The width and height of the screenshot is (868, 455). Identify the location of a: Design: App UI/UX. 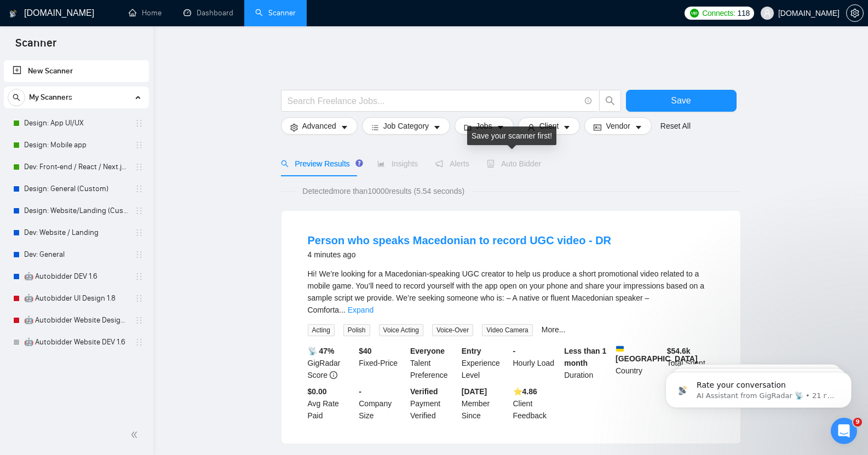
(76, 123).